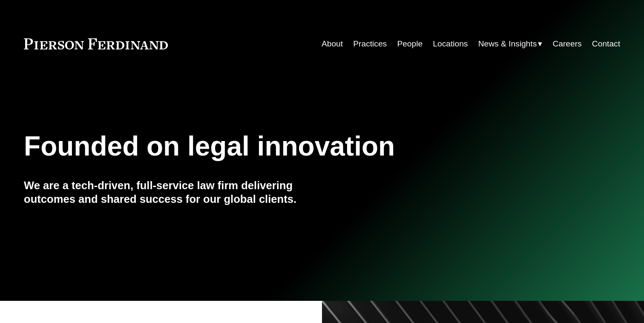  Describe the element at coordinates (567, 44) in the screenshot. I see `a: Careers` at that location.